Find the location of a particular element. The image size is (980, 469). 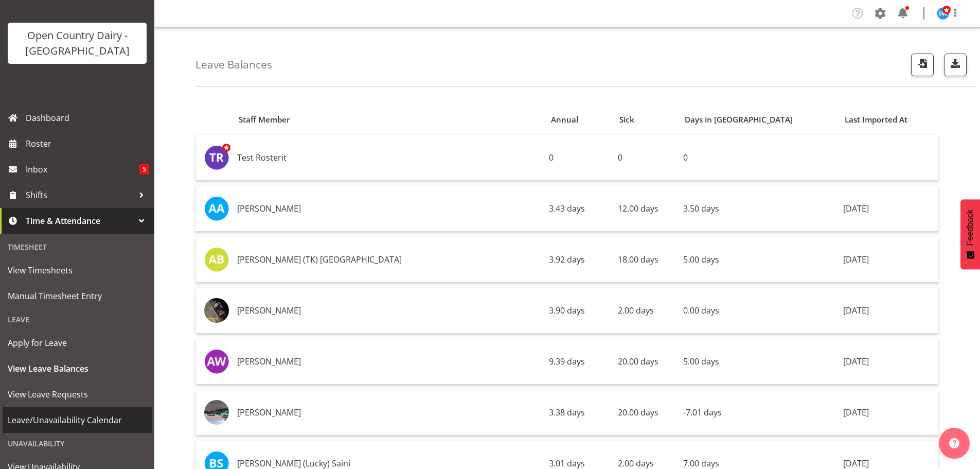

span: 18.00 days is located at coordinates (638, 260).